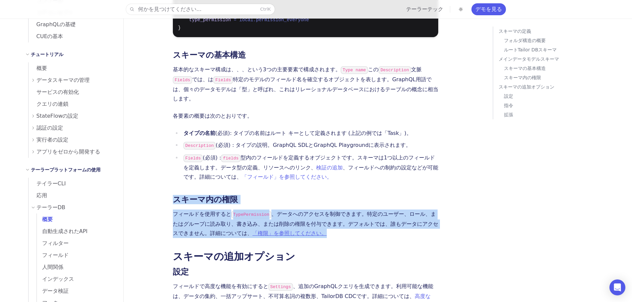 The image size is (632, 302). What do you see at coordinates (58, 279) in the screenshot?
I see `font: インデックス` at bounding box center [58, 279].